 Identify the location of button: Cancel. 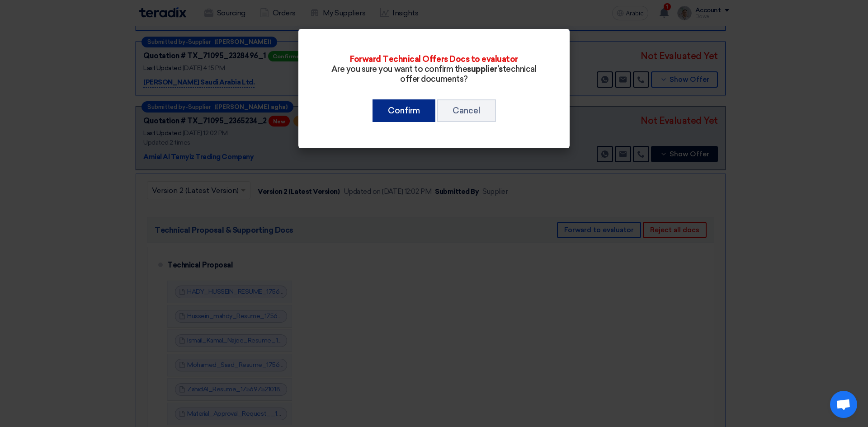
(467, 110).